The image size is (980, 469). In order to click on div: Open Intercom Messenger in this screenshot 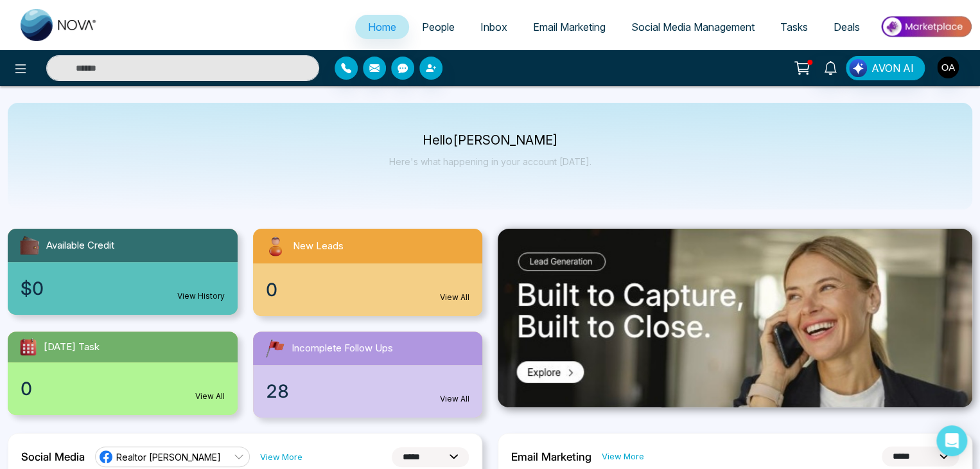, I will do `click(952, 440)`.